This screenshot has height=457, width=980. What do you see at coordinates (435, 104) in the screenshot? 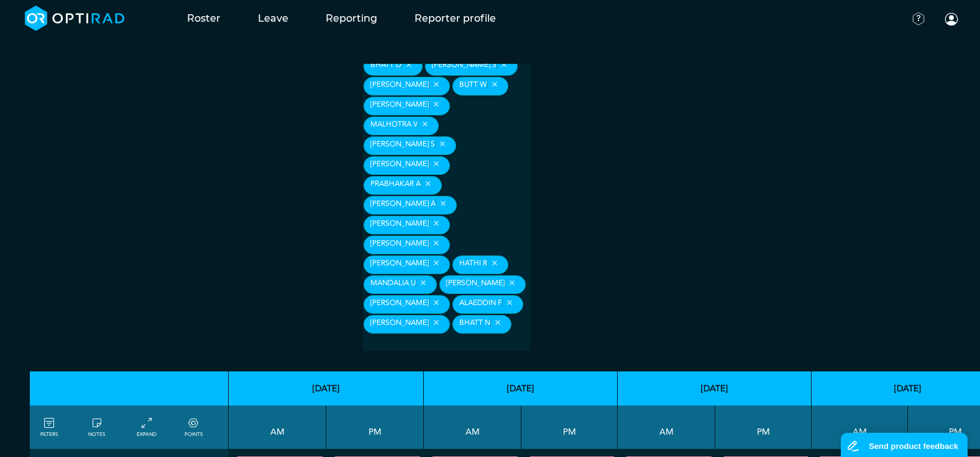
I see `button: Remove item: '28030ff7-5f13-4d65-9ccb-3d6d53ed69a8'` at bounding box center [435, 104].